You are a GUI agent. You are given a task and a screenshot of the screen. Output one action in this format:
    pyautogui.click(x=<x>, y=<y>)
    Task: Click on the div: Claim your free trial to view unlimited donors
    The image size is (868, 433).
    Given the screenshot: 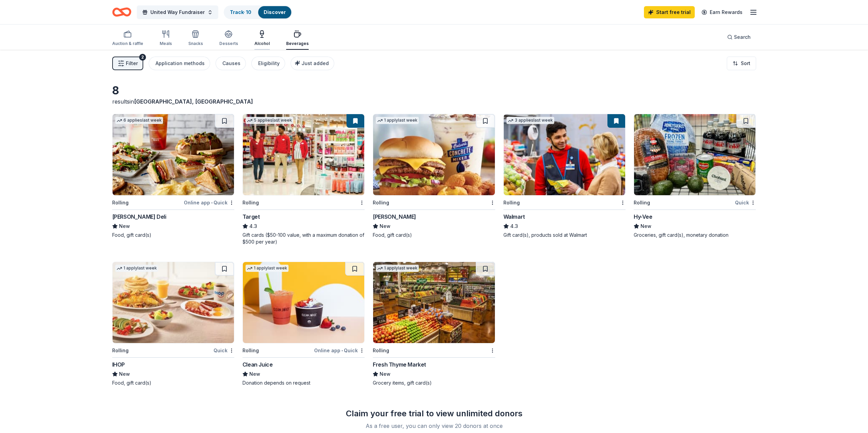 What is the action you would take?
    pyautogui.click(x=434, y=414)
    